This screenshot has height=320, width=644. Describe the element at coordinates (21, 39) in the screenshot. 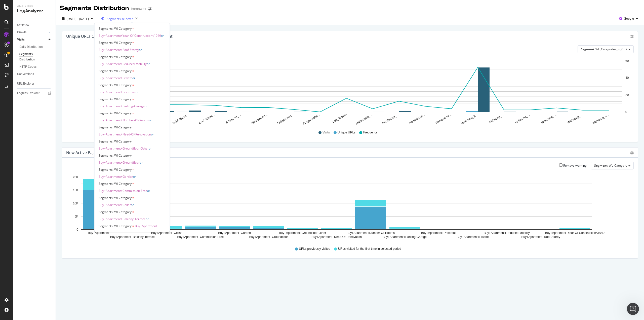

I see `div: Visits` at that location.